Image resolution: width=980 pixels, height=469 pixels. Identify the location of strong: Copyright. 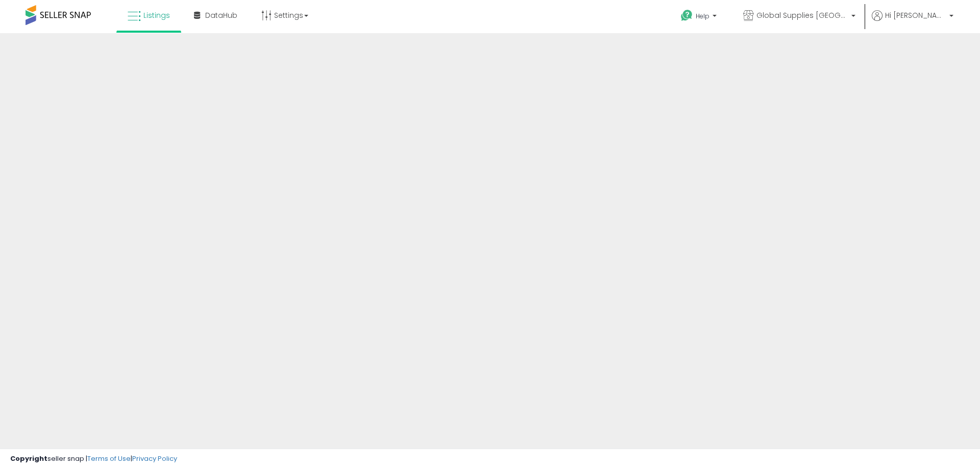
(28, 459).